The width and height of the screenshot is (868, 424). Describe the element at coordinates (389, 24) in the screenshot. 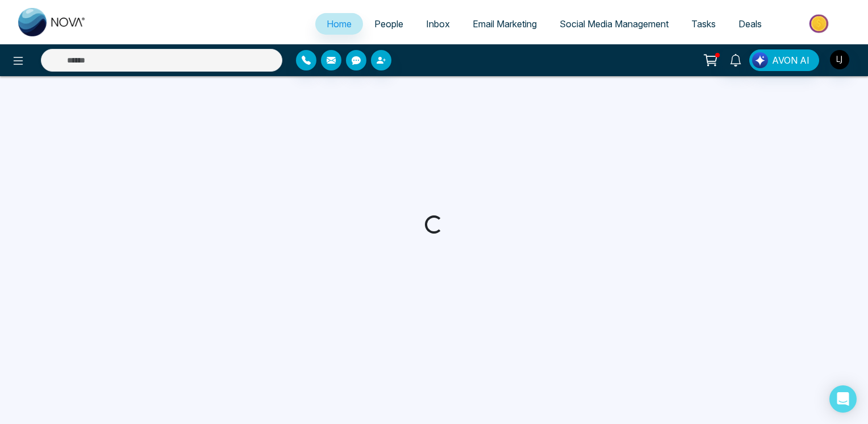

I see `a: People` at that location.